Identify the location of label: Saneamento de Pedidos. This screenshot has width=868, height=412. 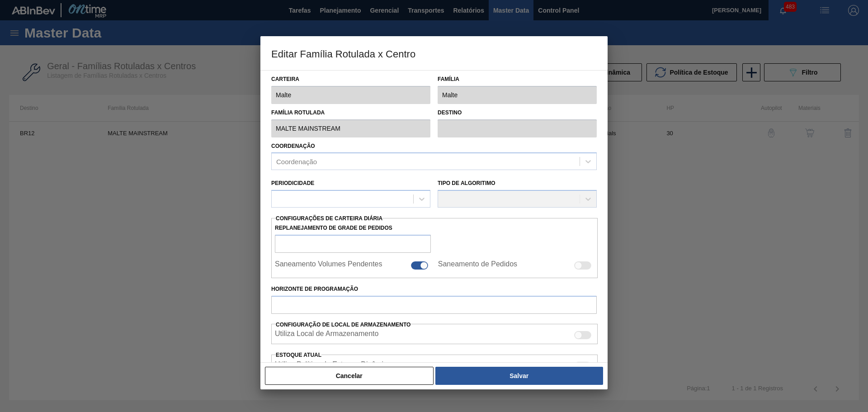
(477, 265).